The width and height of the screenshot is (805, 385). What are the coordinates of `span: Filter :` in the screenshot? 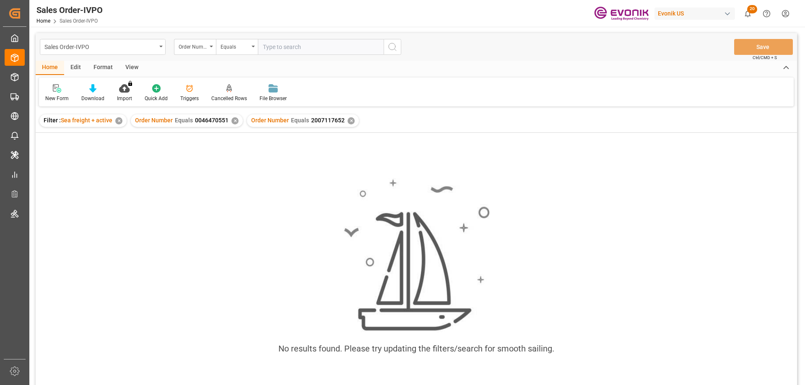 It's located at (52, 120).